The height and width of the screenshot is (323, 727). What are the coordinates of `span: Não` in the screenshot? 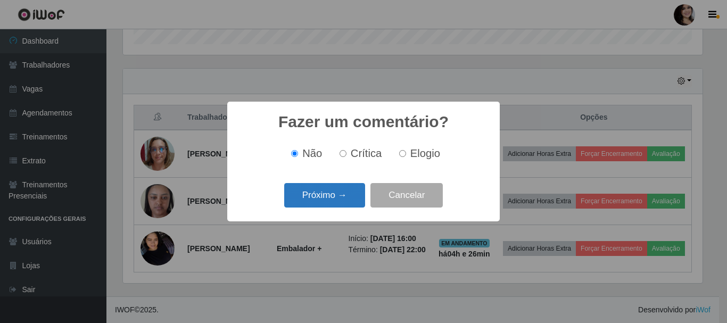 It's located at (312, 153).